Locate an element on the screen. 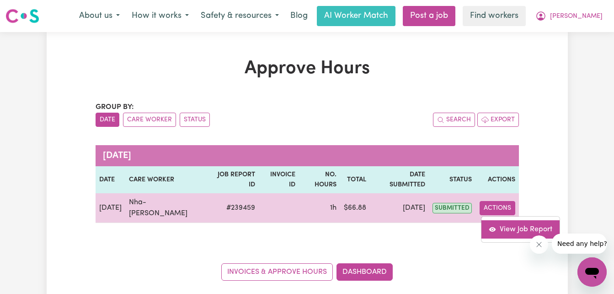 The height and width of the screenshot is (294, 614). button: Export is located at coordinates (498, 119).